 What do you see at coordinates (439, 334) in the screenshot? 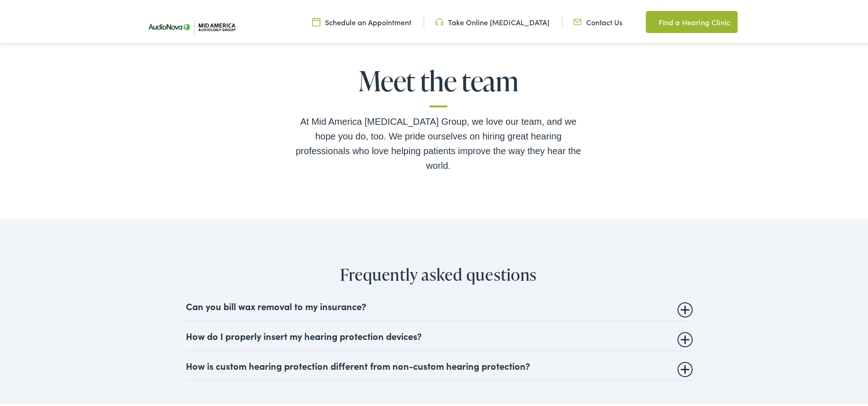
I see `summary: How do I properly insert my hearing protection devices?` at bounding box center [439, 334].